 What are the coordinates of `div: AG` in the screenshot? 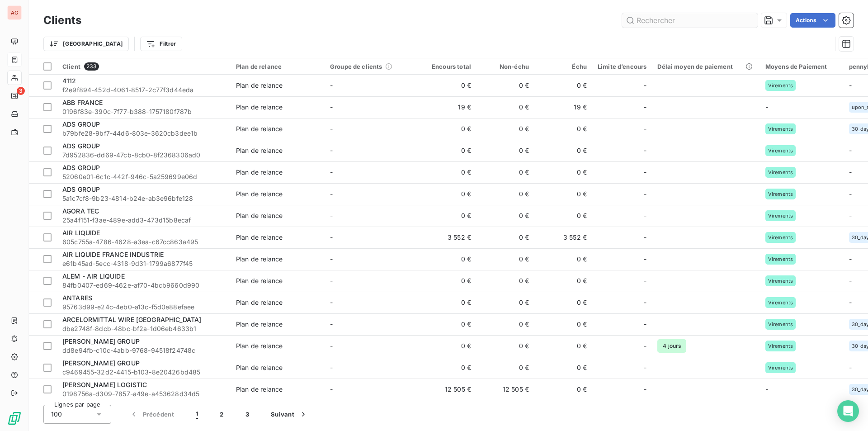 It's located at (14, 13).